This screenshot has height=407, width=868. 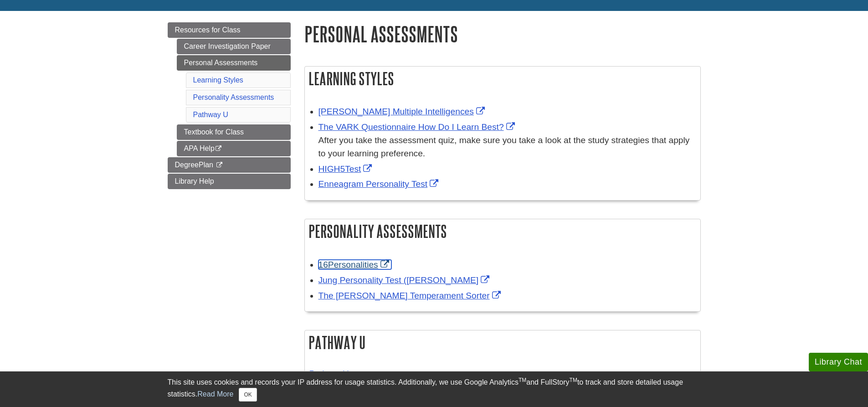 What do you see at coordinates (211, 114) in the screenshot?
I see `a: Pathway U` at bounding box center [211, 114].